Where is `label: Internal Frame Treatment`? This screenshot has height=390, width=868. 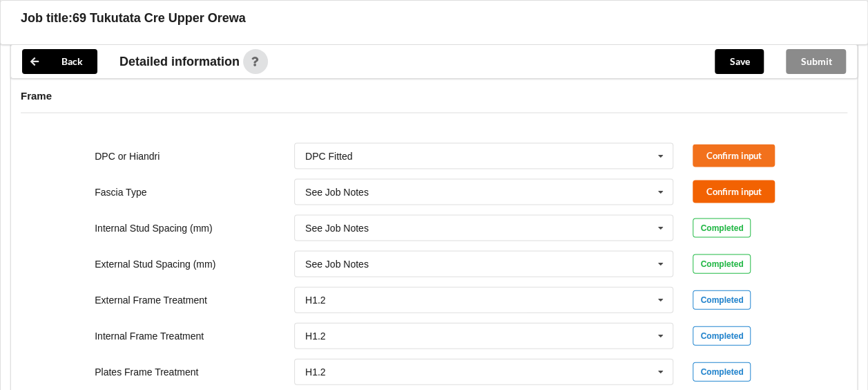 label: Internal Frame Treatment is located at coordinates (149, 336).